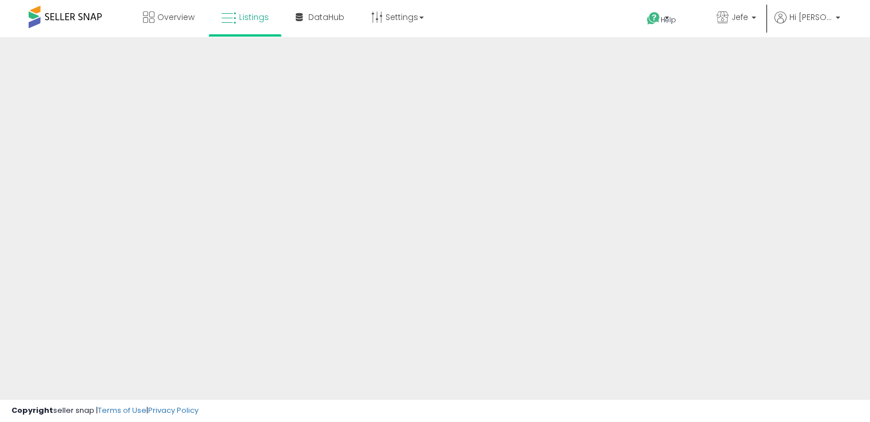 The width and height of the screenshot is (870, 422). I want to click on a: Help, so click(668, 20).